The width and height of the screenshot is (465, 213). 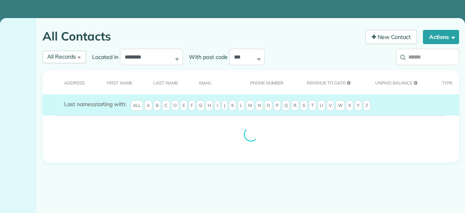 What do you see at coordinates (201, 36) in the screenshot?
I see `h1: All Contacts` at bounding box center [201, 36].